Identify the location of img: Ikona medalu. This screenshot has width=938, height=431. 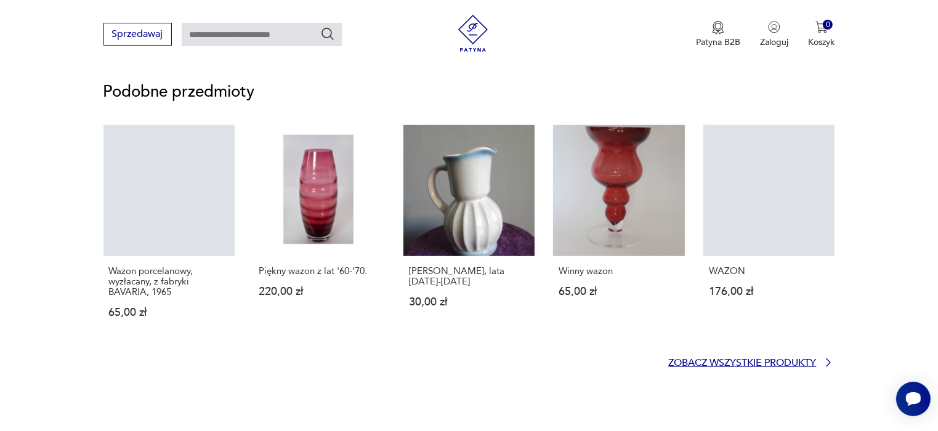
(718, 28).